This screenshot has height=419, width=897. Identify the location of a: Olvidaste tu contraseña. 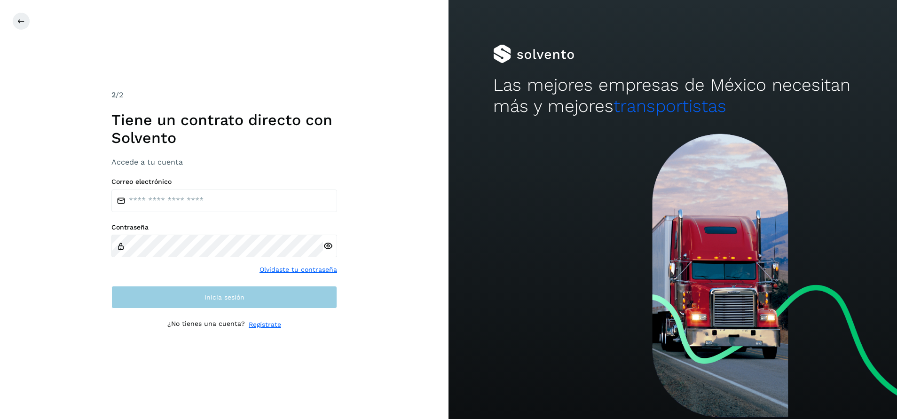
(298, 269).